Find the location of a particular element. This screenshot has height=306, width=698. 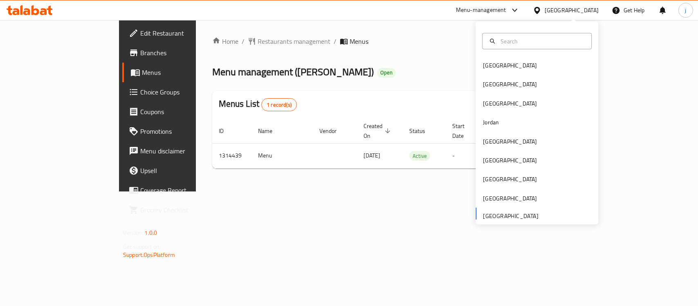

a: Upsell is located at coordinates (179, 171).